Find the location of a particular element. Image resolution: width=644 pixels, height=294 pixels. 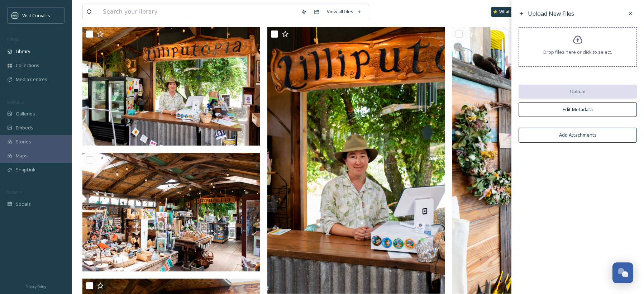

img: Lilliputopia Farm (20).jpg is located at coordinates (541, 161).